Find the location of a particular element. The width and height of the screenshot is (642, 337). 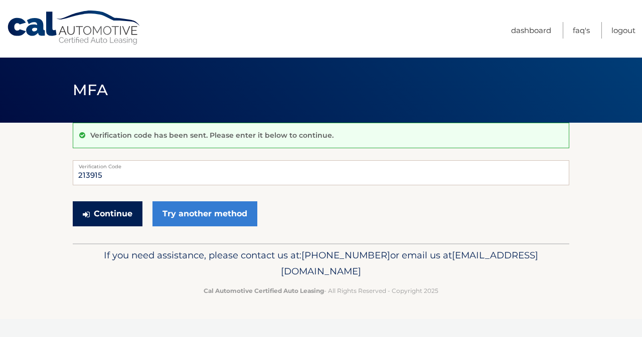

a: Try another method is located at coordinates (205, 214).